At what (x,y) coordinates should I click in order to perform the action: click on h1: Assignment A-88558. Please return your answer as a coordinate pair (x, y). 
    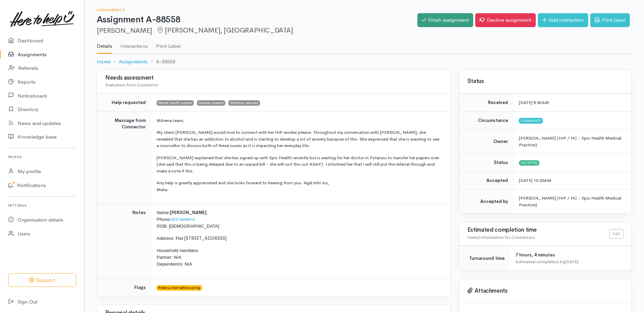
    Looking at the image, I should click on (257, 20).